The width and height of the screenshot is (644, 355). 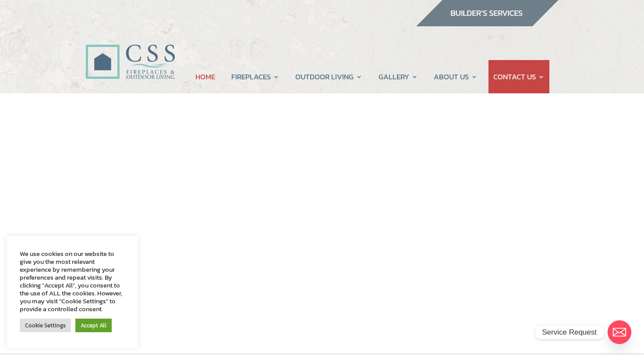 I want to click on a: CONTACT US, so click(x=519, y=77).